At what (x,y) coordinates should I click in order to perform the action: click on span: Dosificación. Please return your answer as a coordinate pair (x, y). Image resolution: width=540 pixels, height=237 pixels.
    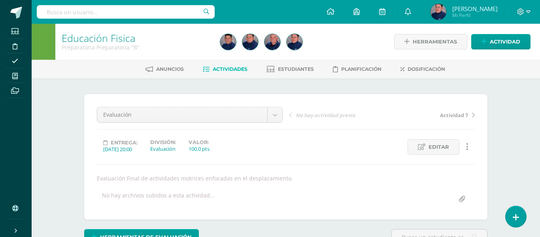
    Looking at the image, I should click on (426, 69).